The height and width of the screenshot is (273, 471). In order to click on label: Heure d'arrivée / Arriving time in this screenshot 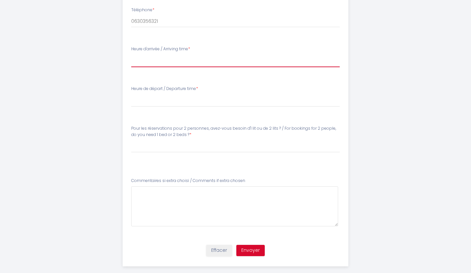, I will do `click(161, 49)`.